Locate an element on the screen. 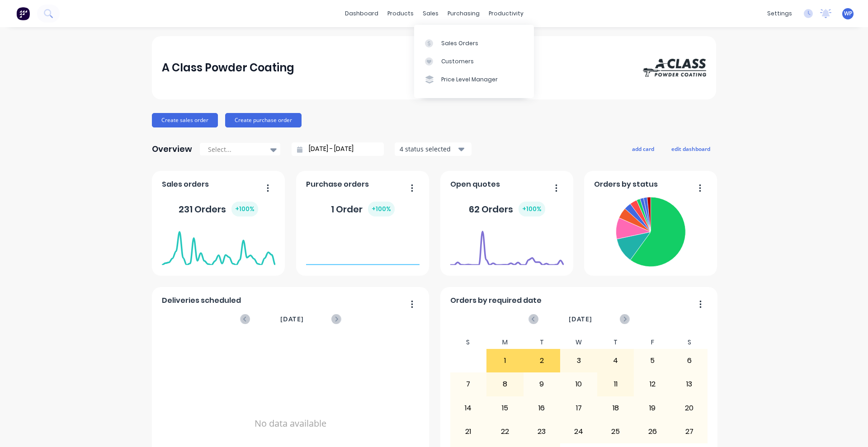 This screenshot has width=868, height=447. div: 11 is located at coordinates (615, 384).